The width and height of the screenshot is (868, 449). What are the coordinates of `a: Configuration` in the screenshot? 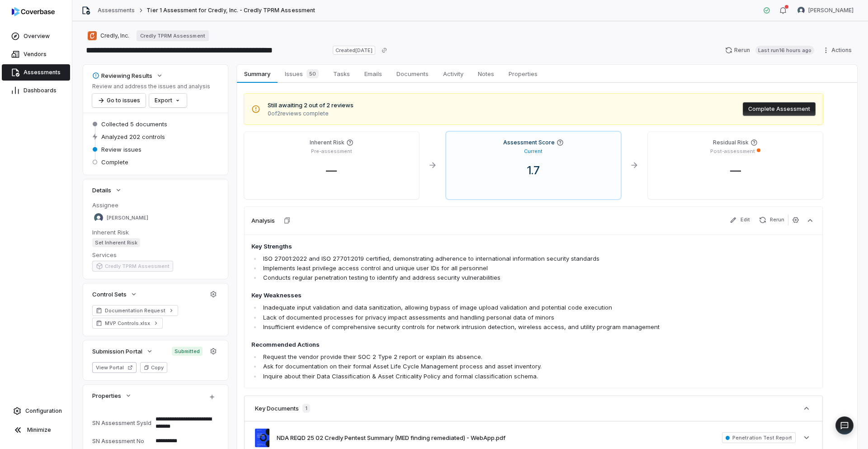 It's located at (36, 411).